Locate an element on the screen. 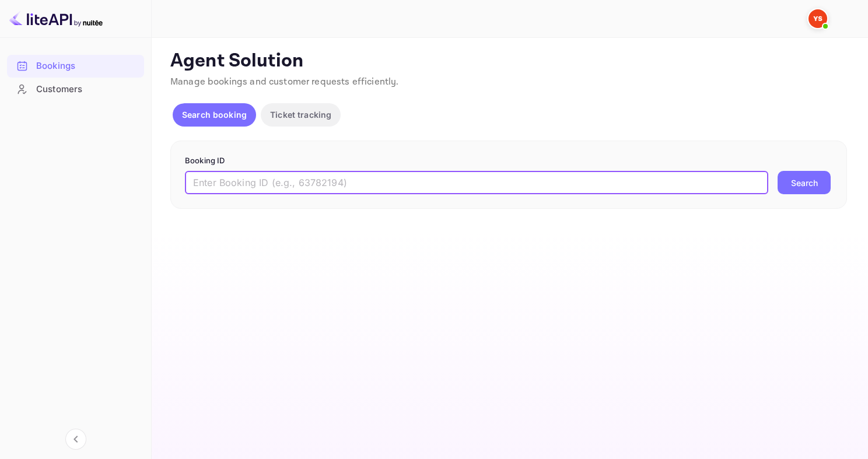  a: Bookings is located at coordinates (75, 65).